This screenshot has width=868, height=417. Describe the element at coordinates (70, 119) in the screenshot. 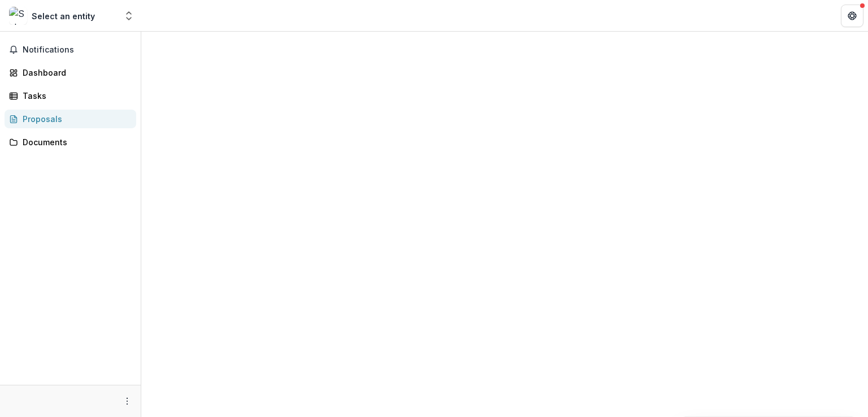

I see `a: Proposals` at that location.